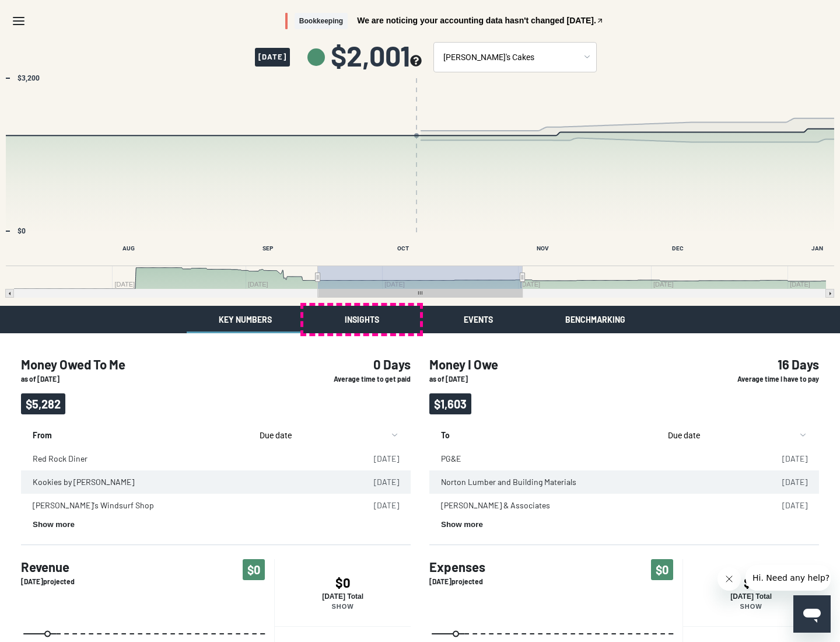 This screenshot has width=840, height=642. I want to click on text: AUG, so click(128, 248).